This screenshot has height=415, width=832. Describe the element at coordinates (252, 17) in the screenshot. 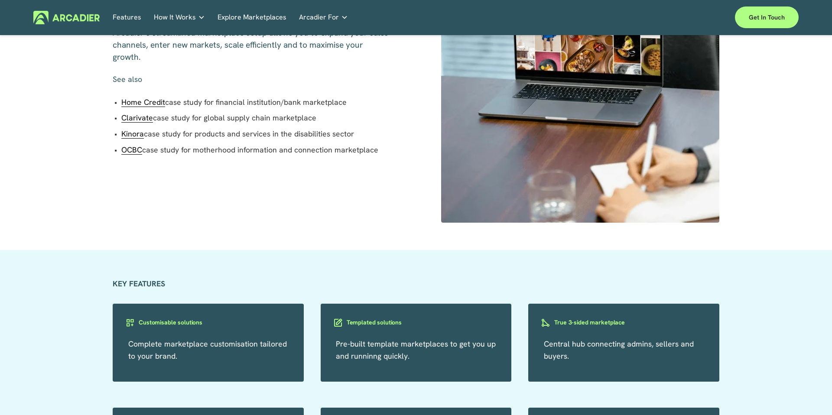

I see `a: Explore Marketplaces` at that location.